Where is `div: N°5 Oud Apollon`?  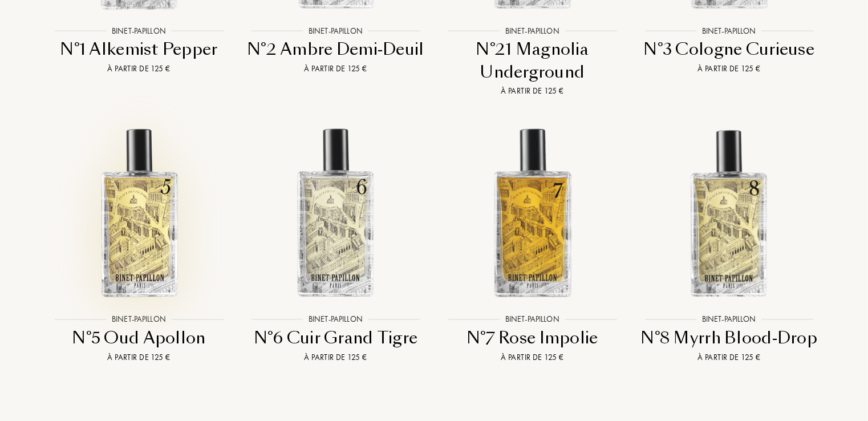
div: N°5 Oud Apollon is located at coordinates (138, 337).